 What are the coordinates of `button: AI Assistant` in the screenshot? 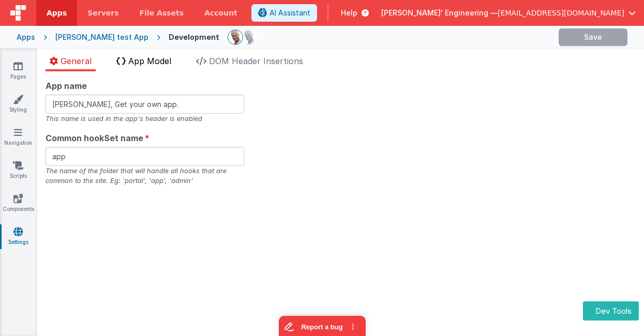 It's located at (284, 13).